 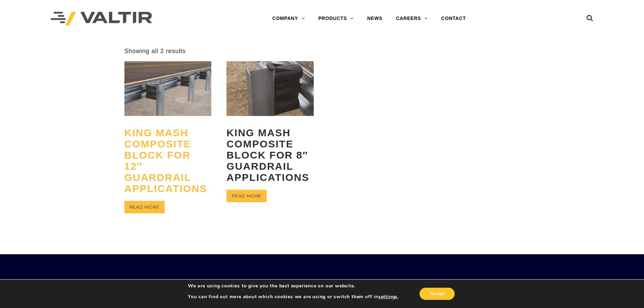 What do you see at coordinates (270, 155) in the screenshot?
I see `h2: King MASH Composite Block for 8″ Guardrail Applications` at bounding box center [270, 155].